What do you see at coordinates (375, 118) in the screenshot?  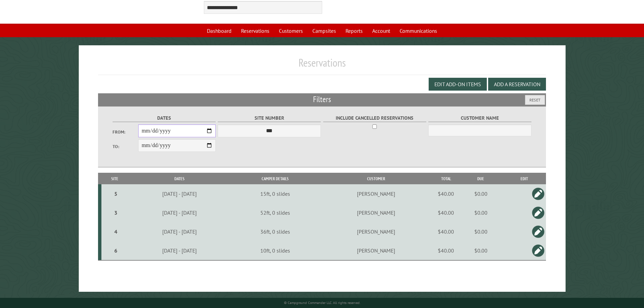 I see `label: Include Cancelled Reservations` at bounding box center [375, 118].